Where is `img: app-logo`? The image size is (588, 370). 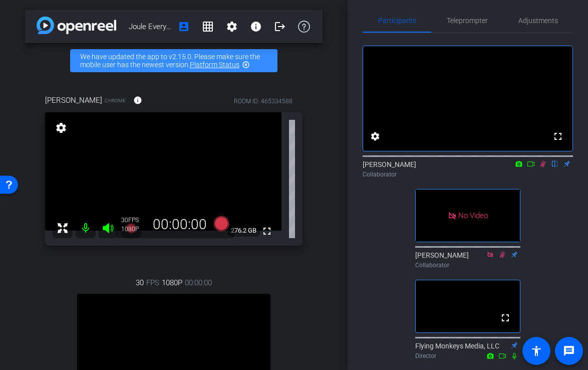
img: app-logo is located at coordinates (76, 25).